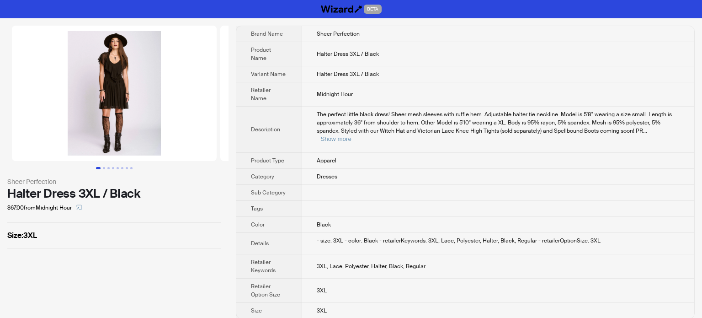 The height and width of the screenshot is (318, 702). Describe the element at coordinates (15, 235) in the screenshot. I see `span: Size :` at that location.